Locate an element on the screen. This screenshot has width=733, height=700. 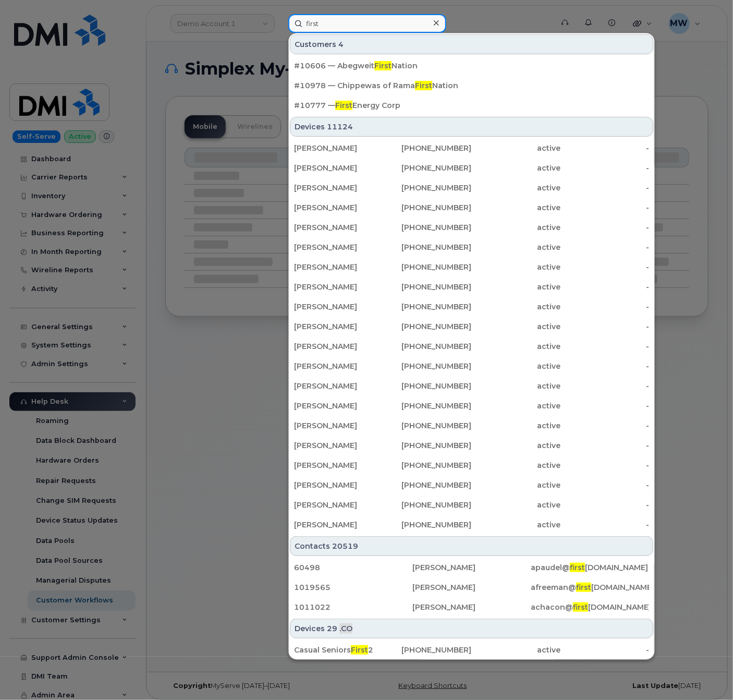
div: #10606 — Abegweit Nation is located at coordinates (472, 66).